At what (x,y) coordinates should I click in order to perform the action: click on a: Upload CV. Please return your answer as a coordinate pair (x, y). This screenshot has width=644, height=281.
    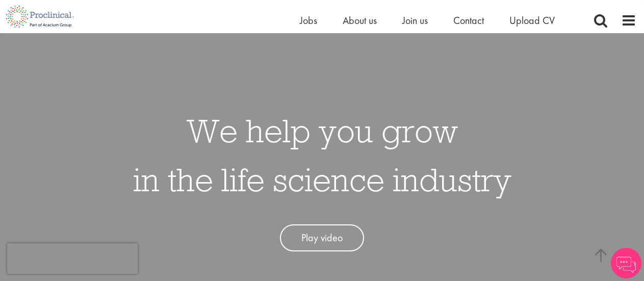
    Looking at the image, I should click on (532, 20).